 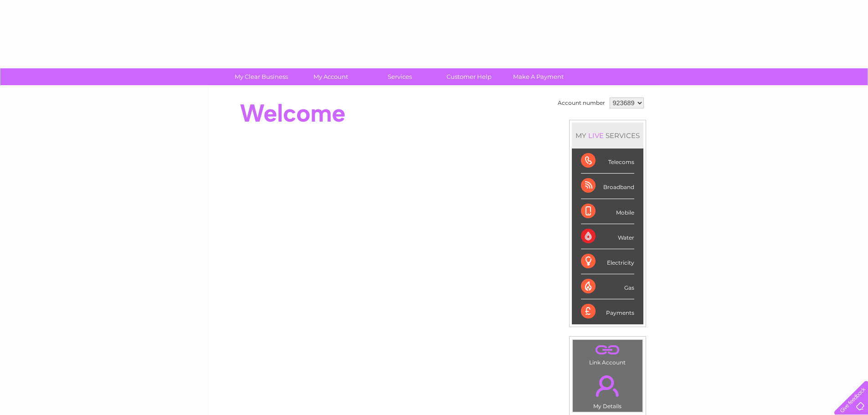 I want to click on a: Customer Help, so click(x=469, y=76).